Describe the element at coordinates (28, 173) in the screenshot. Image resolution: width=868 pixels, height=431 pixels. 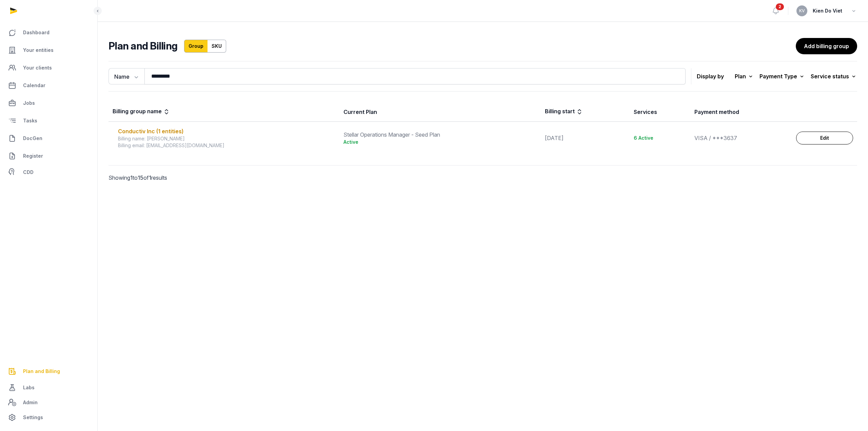
I see `span: CDD` at that location.